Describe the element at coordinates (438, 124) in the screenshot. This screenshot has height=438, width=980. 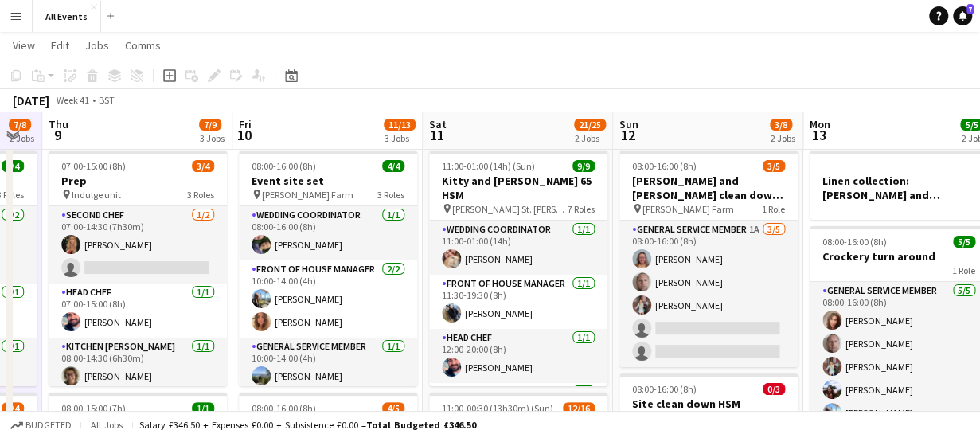
I see `span: Sat` at that location.